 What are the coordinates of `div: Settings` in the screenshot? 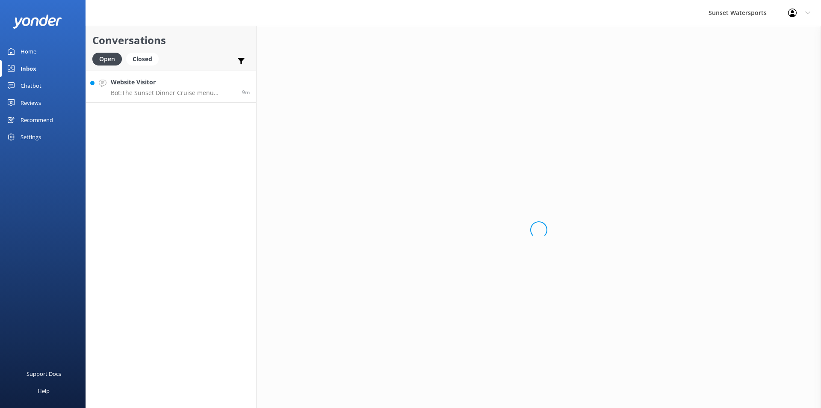 It's located at (31, 137).